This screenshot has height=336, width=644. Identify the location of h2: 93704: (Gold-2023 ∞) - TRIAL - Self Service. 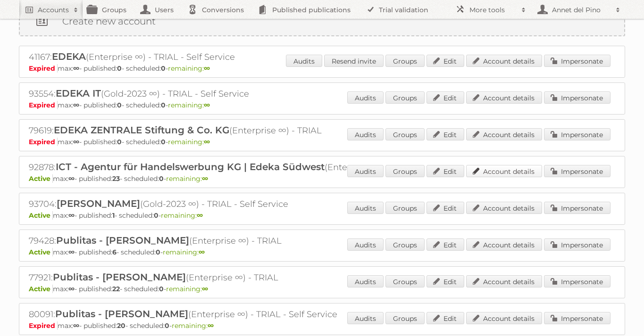
(194, 204).